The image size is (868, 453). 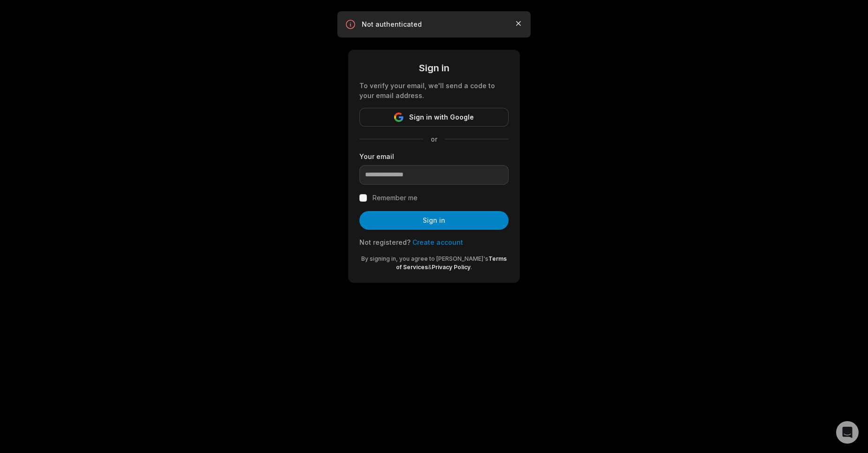 I want to click on div: Sign in, so click(x=434, y=68).